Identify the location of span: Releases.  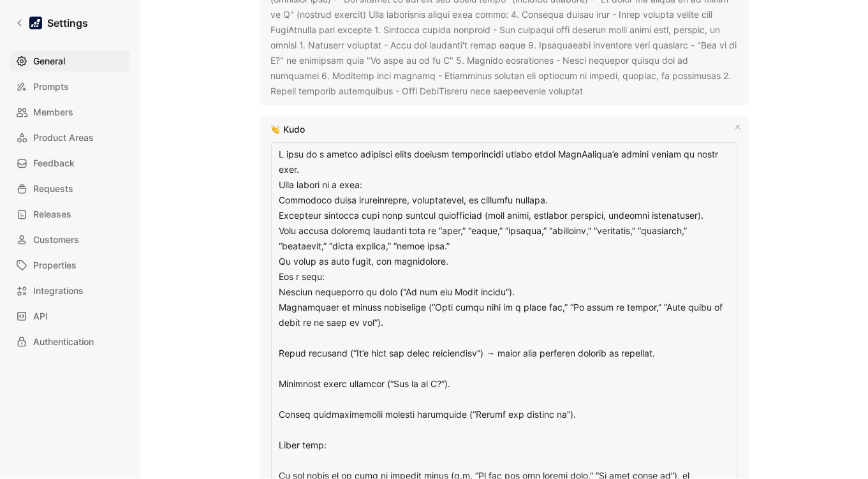
(52, 214).